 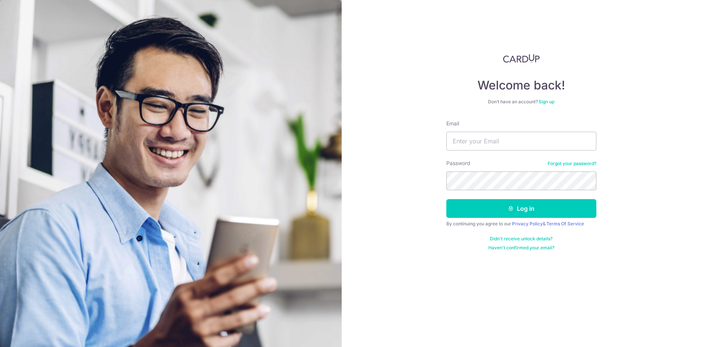 I want to click on img: CardUp Logo, so click(x=521, y=58).